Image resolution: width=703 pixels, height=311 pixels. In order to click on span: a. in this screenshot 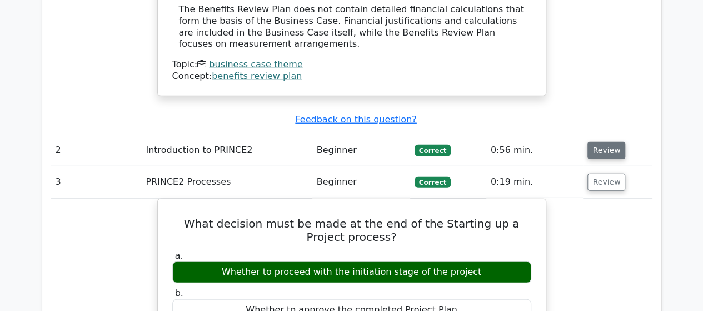, I will do `click(179, 255)`.